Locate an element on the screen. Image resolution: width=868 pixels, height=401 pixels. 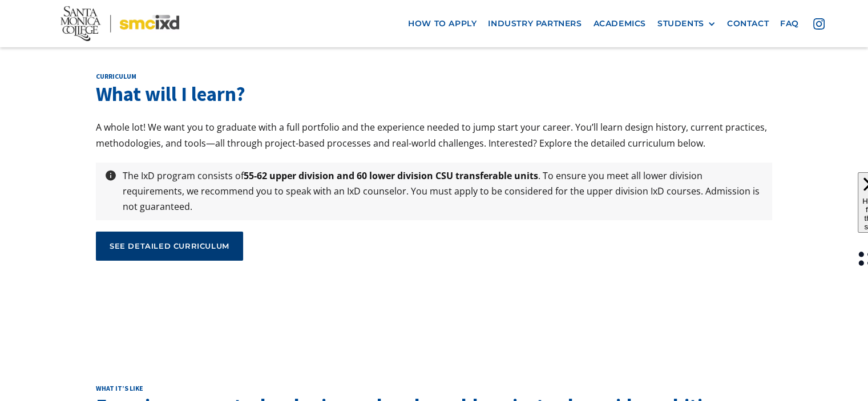
a: contact is located at coordinates (748, 23).